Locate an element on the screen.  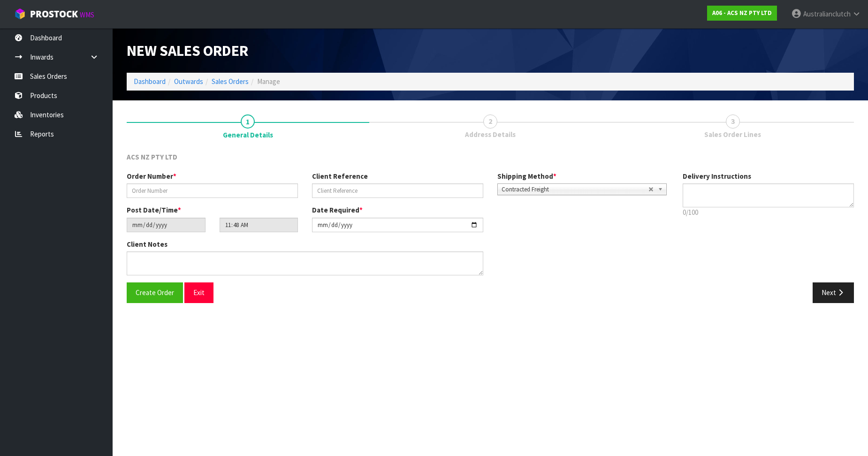
label: Client Reference is located at coordinates (340, 176).